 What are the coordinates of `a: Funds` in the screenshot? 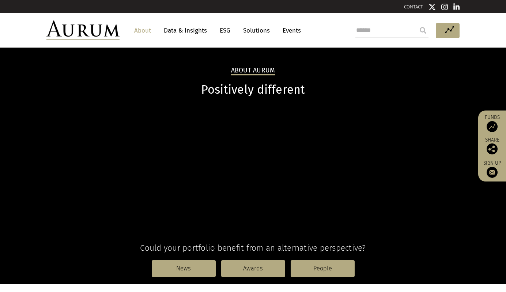 It's located at (492, 123).